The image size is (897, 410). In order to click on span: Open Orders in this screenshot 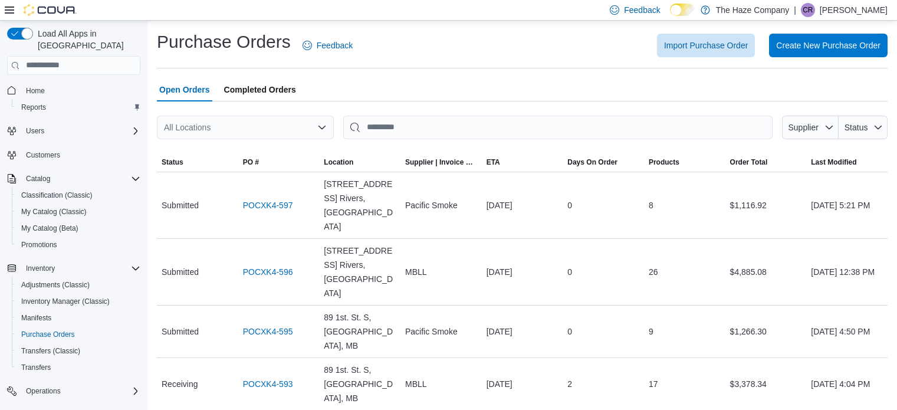, I will do `click(185, 90)`.